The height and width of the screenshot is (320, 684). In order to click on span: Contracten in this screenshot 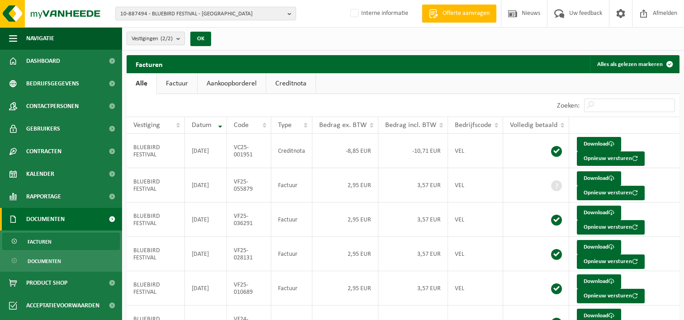, I will do `click(44, 151)`.